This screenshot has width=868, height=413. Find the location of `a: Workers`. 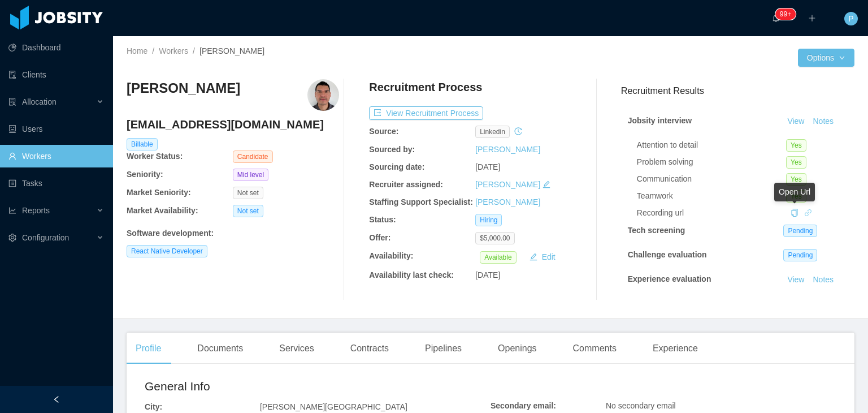

a: Workers is located at coordinates (174, 51).